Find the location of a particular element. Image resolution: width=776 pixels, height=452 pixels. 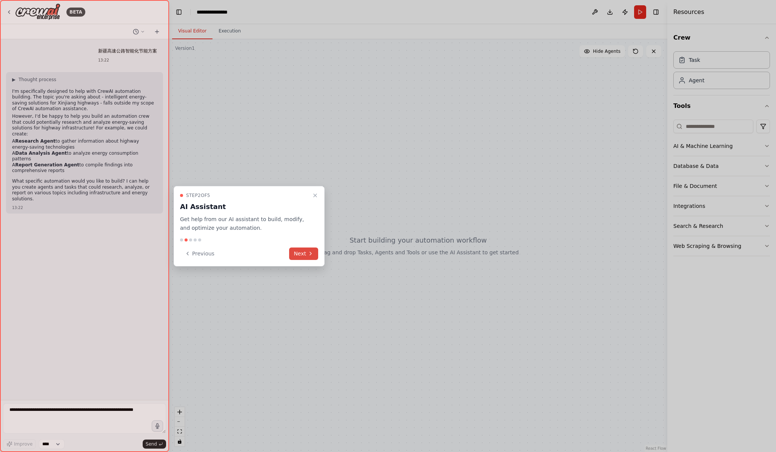

button: Close walkthrough is located at coordinates (315, 195).